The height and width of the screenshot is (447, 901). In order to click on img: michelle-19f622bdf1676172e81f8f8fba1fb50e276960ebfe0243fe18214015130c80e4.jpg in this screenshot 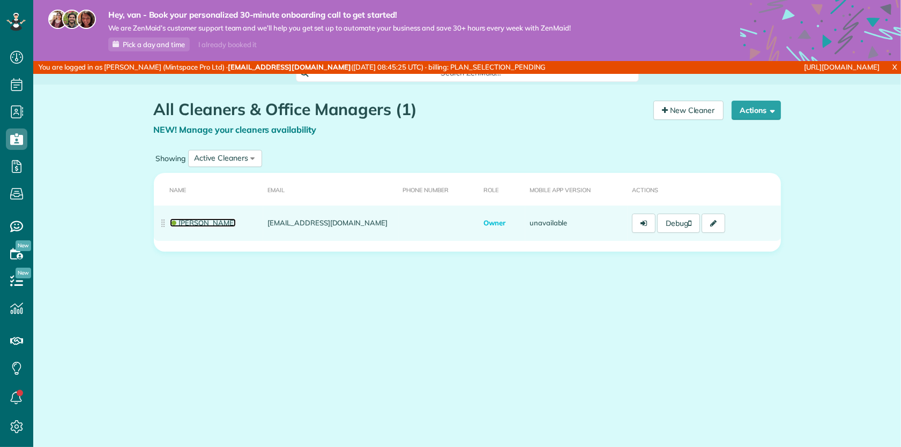, I will do `click(86, 19)`.